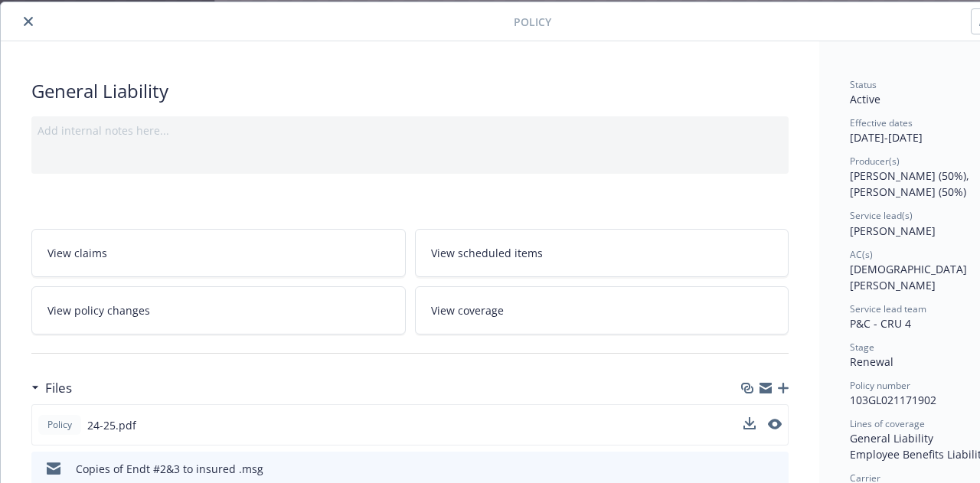 Image resolution: width=980 pixels, height=483 pixels. Describe the element at coordinates (487, 253) in the screenshot. I see `span: View scheduled items` at that location.